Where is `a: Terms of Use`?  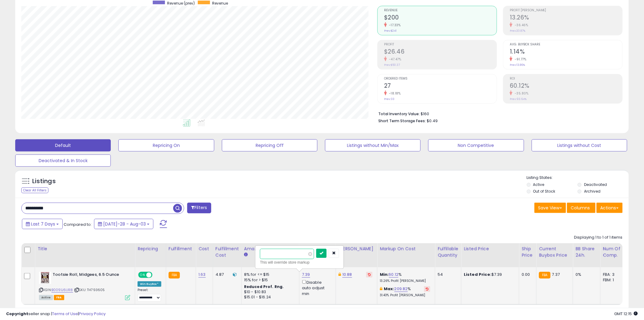 a: Terms of Use is located at coordinates (65, 313).